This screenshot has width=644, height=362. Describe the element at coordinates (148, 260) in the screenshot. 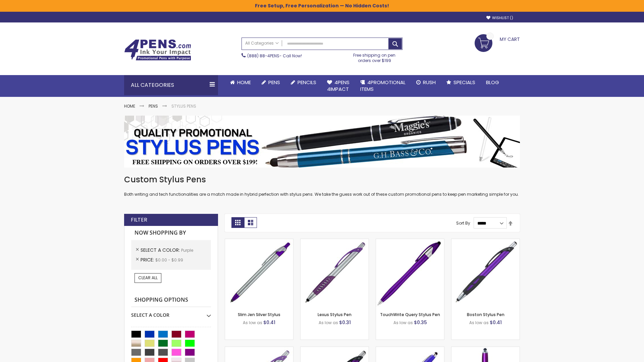

I see `span: Price` at that location.